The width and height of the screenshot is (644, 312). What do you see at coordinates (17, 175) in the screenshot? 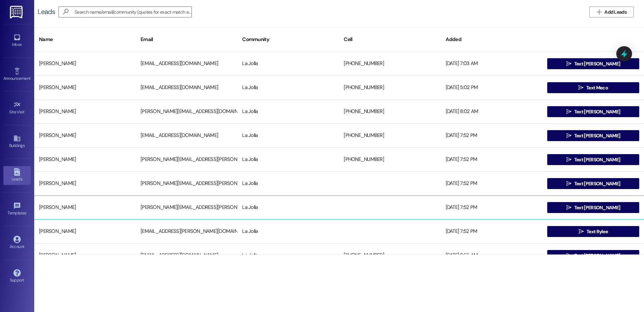
I see `a: Leads` at bounding box center [17, 175].